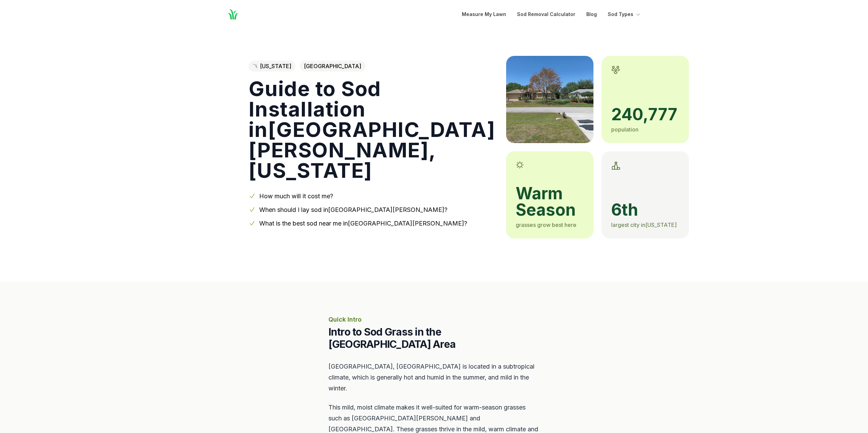  I want to click on button: Sod Types, so click(625, 14).